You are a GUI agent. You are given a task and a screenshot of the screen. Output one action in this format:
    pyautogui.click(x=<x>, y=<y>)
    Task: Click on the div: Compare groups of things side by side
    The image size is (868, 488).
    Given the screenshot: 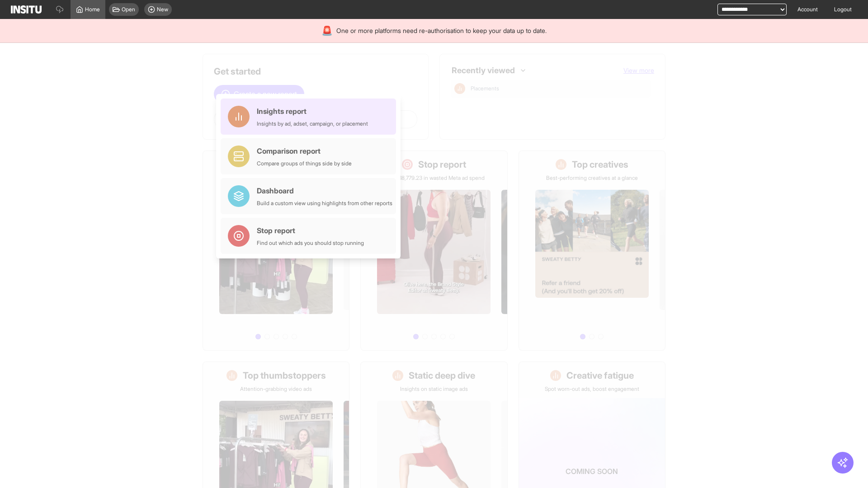 What is the action you would take?
    pyautogui.click(x=304, y=163)
    